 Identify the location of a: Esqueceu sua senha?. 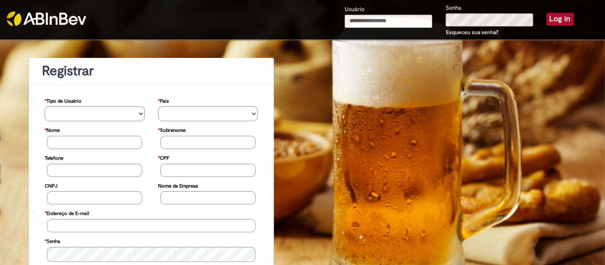
(472, 32).